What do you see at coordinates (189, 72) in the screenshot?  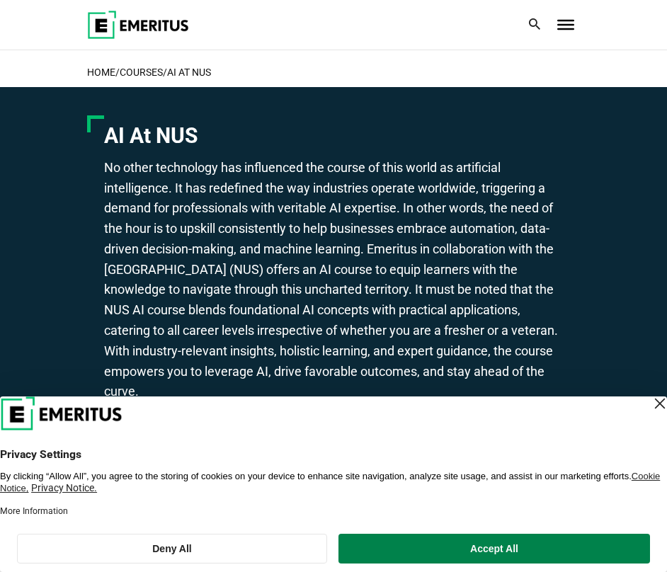 I see `a: AI At NUS` at bounding box center [189, 72].